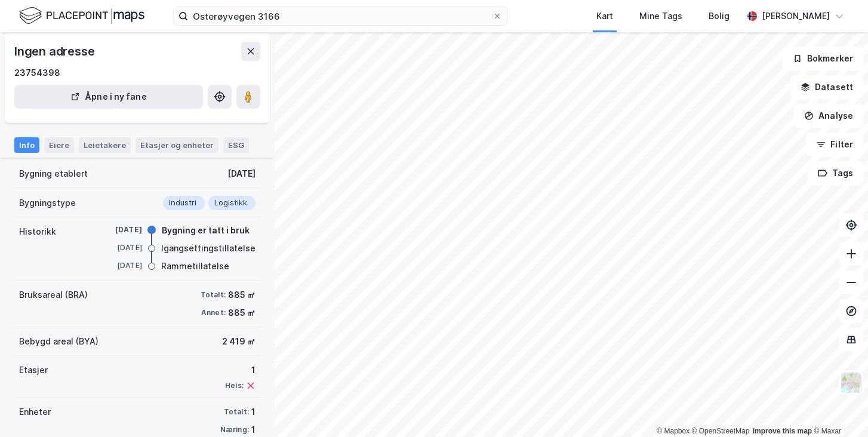  Describe the element at coordinates (37, 73) in the screenshot. I see `div: 23754398` at that location.